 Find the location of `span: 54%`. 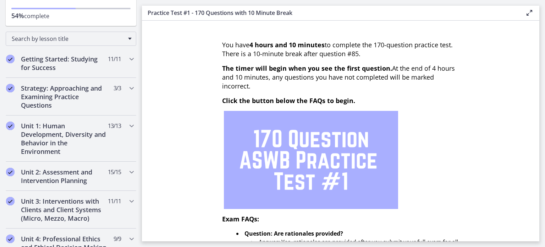

span: 54% is located at coordinates (18, 16).